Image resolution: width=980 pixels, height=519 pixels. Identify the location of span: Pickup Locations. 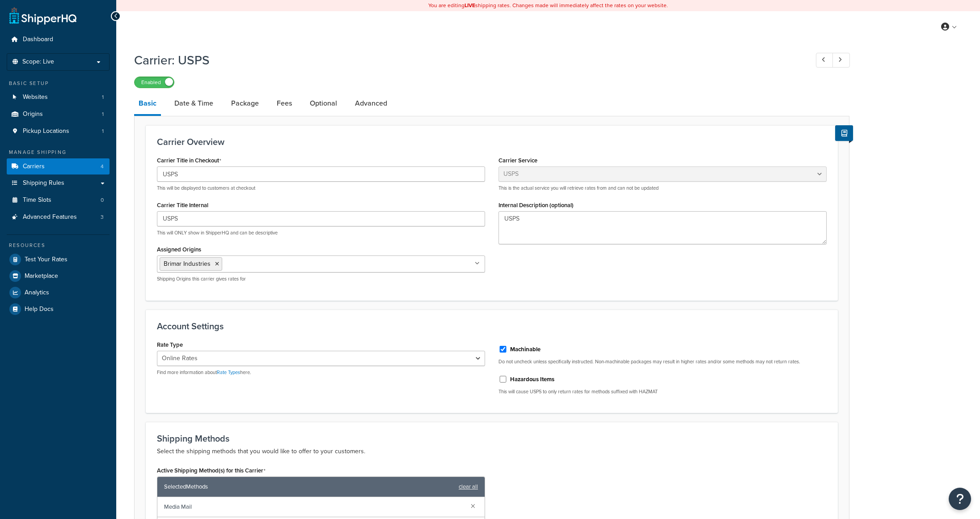
(46, 131).